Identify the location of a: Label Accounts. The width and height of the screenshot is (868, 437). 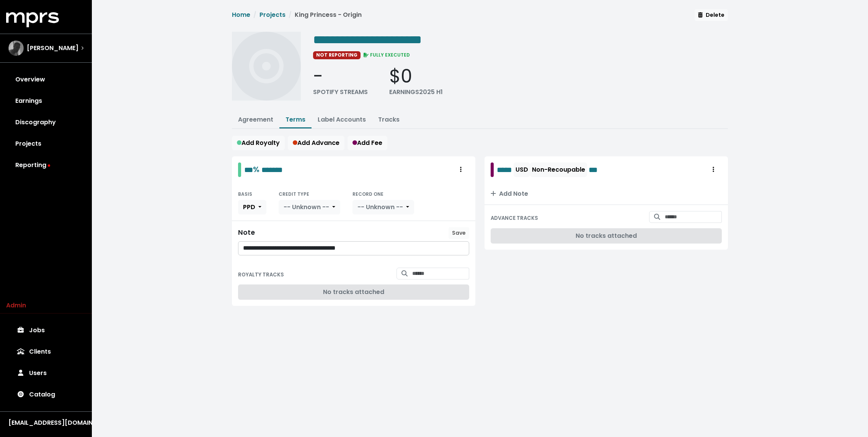
(341, 119).